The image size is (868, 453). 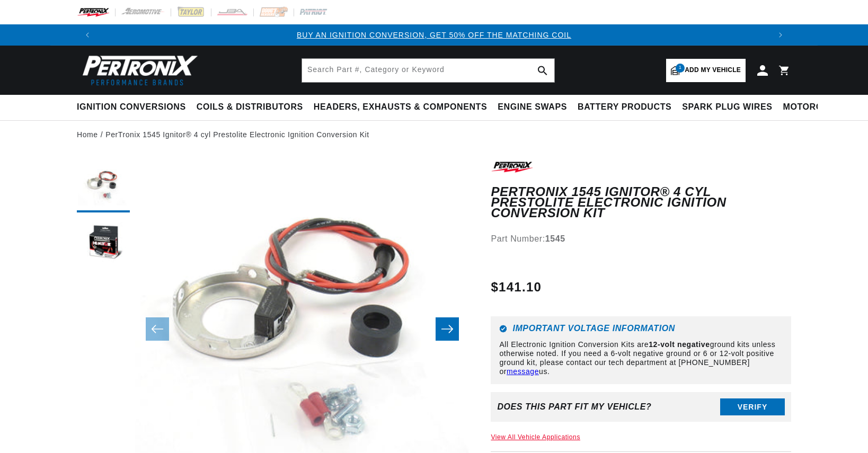 I want to click on span: $141.10, so click(x=516, y=287).